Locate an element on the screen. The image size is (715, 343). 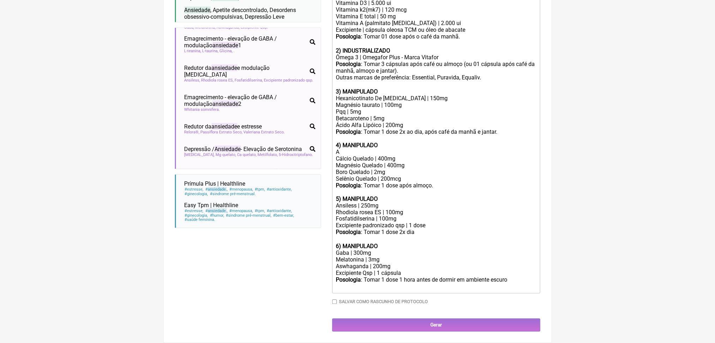
strong: 5) MANIPULADO is located at coordinates (357, 199).